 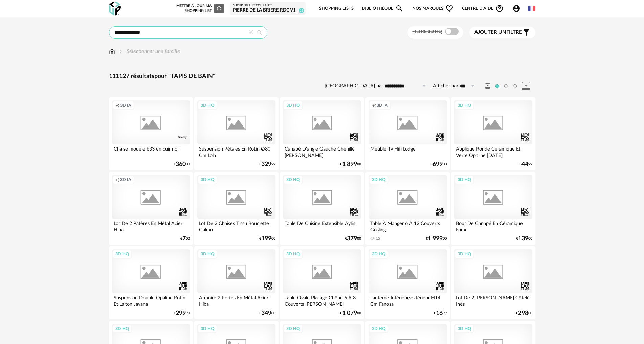 What do you see at coordinates (532, 9) in the screenshot?
I see `img: fr` at bounding box center [532, 9].